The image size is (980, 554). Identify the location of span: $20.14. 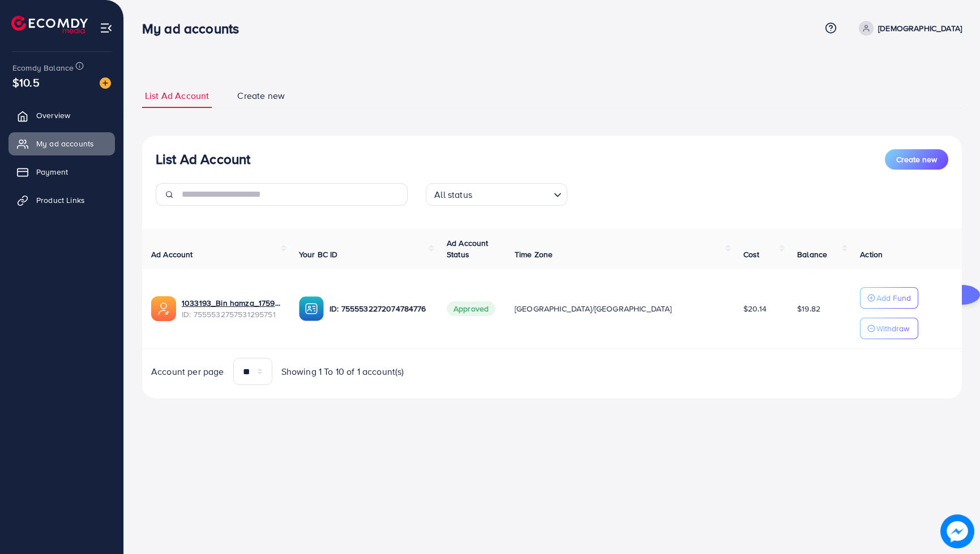
(755, 308).